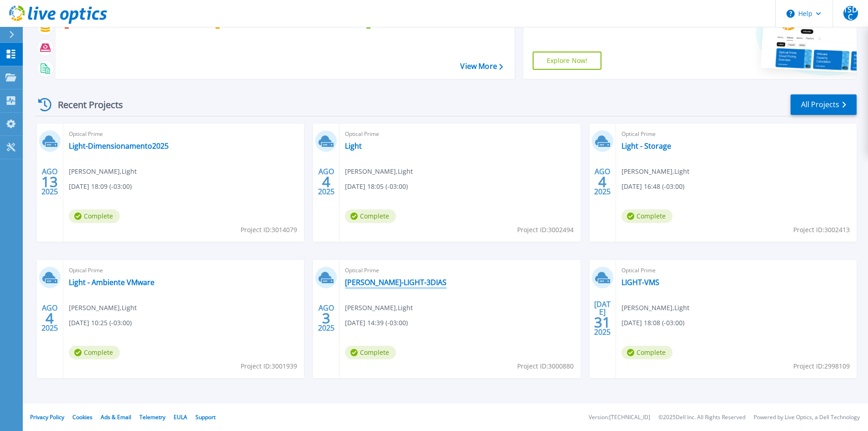 The height and width of the screenshot is (431, 868). I want to click on li: © 2025 Dell Inc. All Rights Reserved, so click(701, 417).